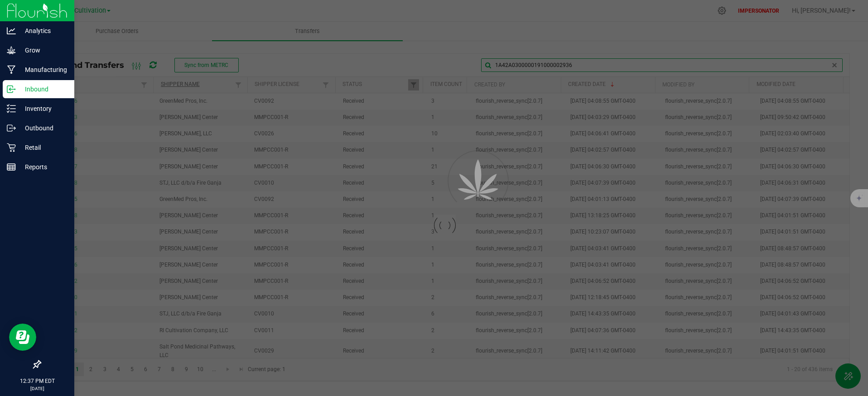 This screenshot has width=868, height=396. What do you see at coordinates (43, 31) in the screenshot?
I see `p: Analytics` at bounding box center [43, 31].